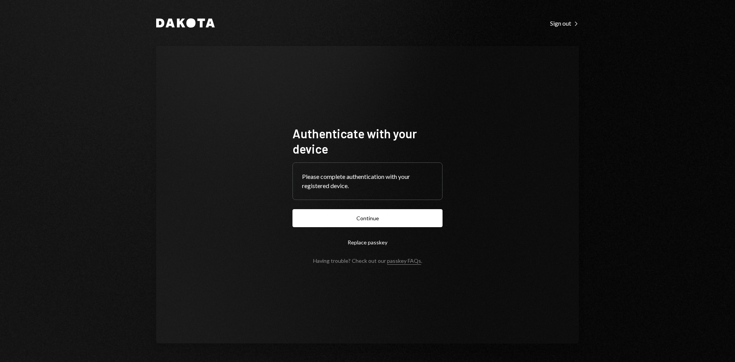  Describe the element at coordinates (404, 261) in the screenshot. I see `a: passkey FAQs` at that location.